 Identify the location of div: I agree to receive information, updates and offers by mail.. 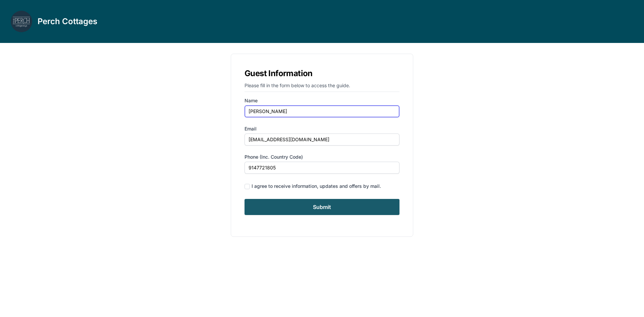
(316, 186).